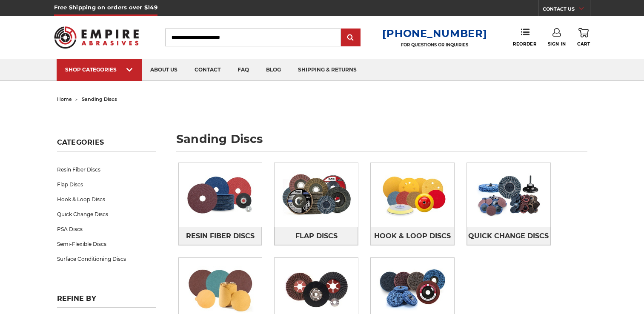  Describe the element at coordinates (106, 301) in the screenshot. I see `h5: Refine by` at that location.